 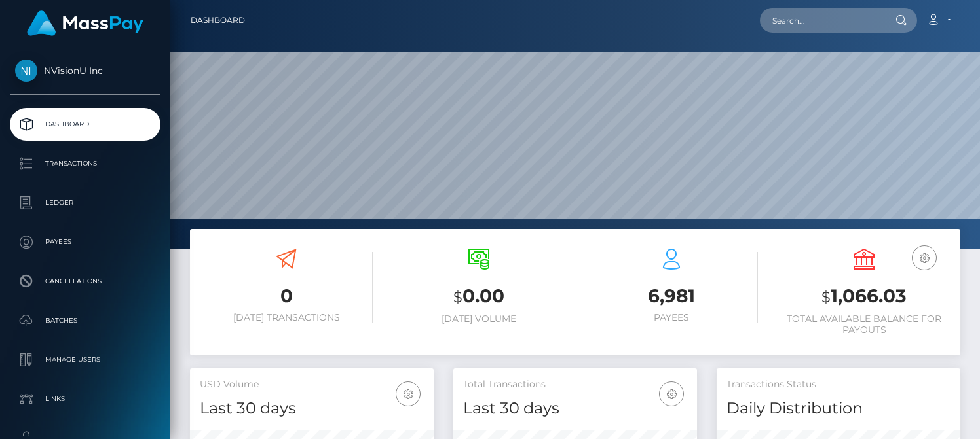 What do you see at coordinates (312, 385) in the screenshot?
I see `h5: USD Volume` at bounding box center [312, 385].